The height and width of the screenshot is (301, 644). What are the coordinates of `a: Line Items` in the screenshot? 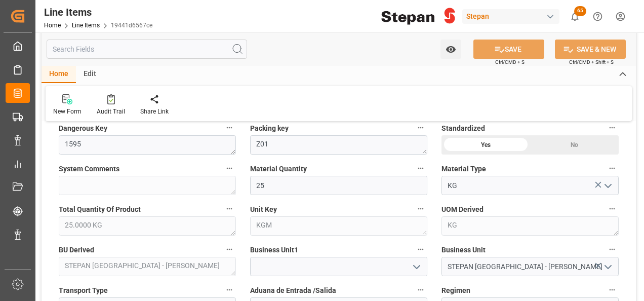 It's located at (85, 25).